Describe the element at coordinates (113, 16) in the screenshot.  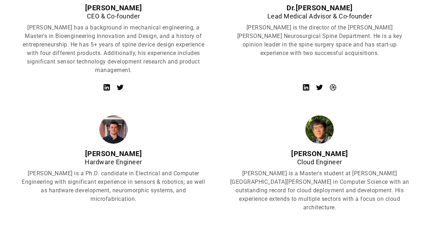
I see `div: CEO & Co-founder` at that location.